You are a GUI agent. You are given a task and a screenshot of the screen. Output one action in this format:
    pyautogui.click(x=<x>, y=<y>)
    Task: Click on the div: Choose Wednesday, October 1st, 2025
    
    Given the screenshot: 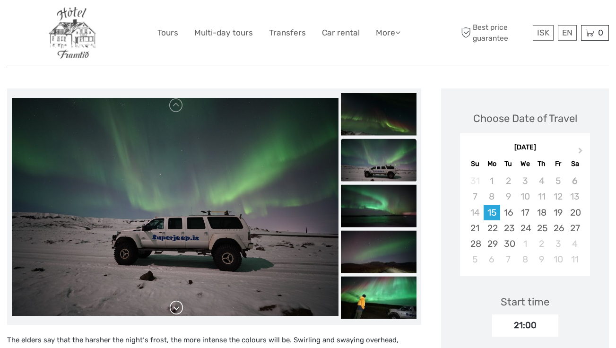 What is the action you would take?
    pyautogui.click(x=525, y=244)
    